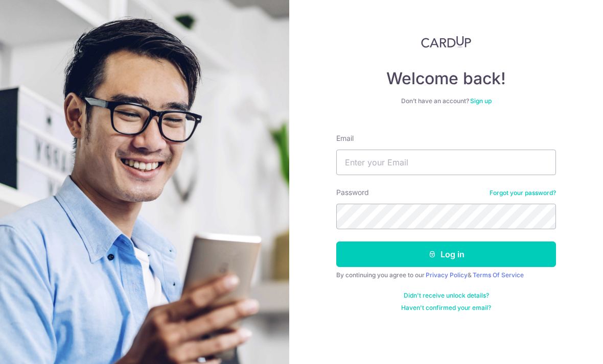  What do you see at coordinates (446, 296) in the screenshot?
I see `a: Didn't receive unlock details?` at bounding box center [446, 296].